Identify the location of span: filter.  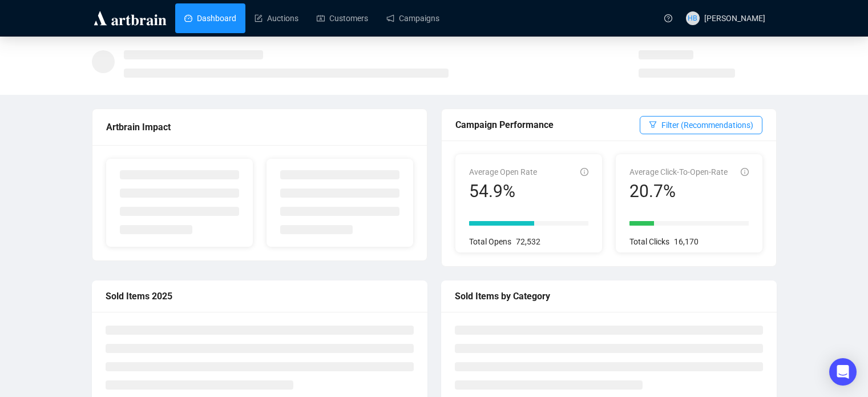
(653, 124).